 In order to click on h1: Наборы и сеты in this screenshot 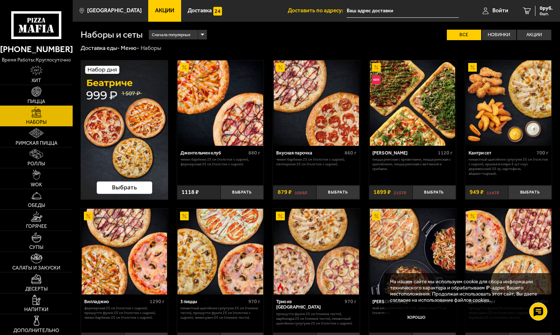, I will do `click(112, 35)`.